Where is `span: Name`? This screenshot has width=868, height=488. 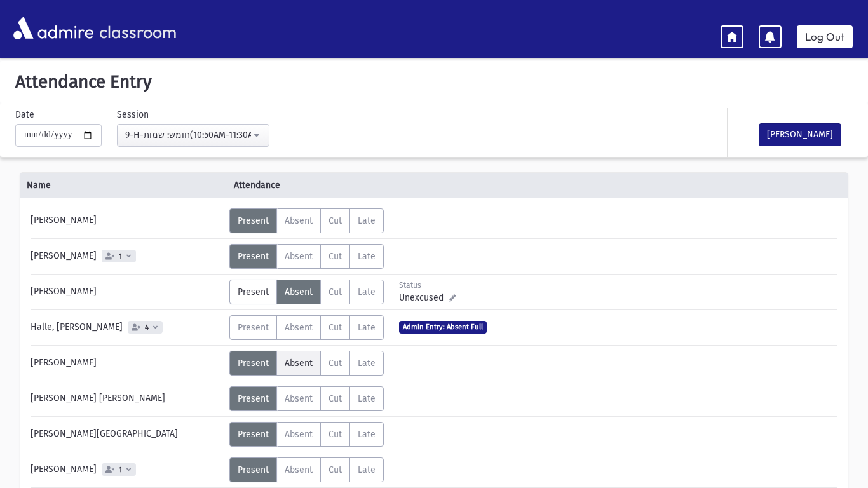
span: Name is located at coordinates (124, 184).